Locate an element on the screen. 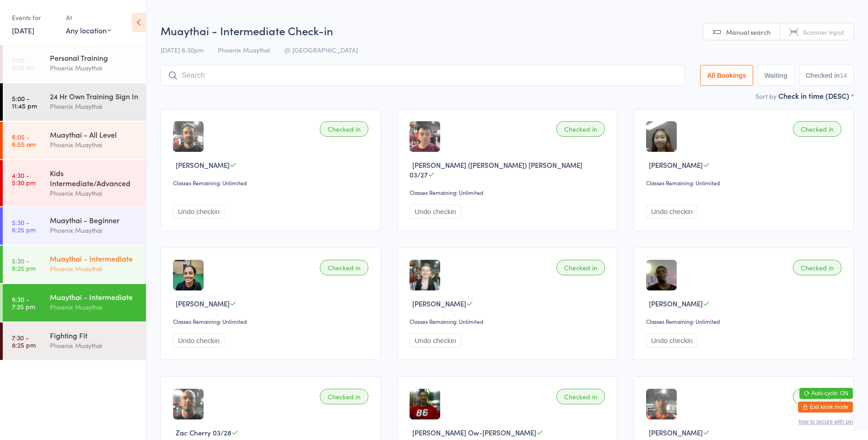  h2: Muaythai - Intermediate Check-in is located at coordinates (507, 30).